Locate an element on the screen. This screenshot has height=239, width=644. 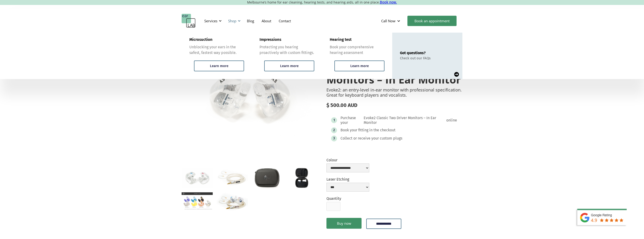
a: MicrosuctionUnblocking your ears in the safest, fastest way possible.Learn more is located at coordinates (217, 56).